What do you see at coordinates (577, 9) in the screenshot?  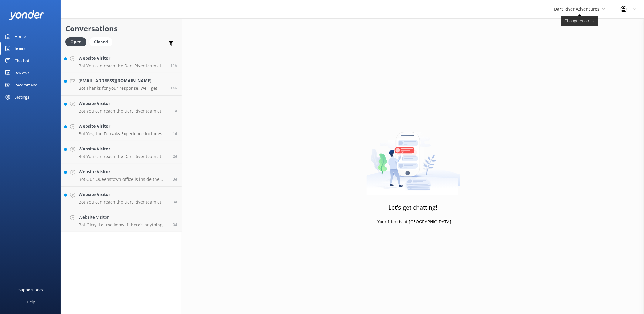 I see `span: Dart River Adventures` at bounding box center [577, 9].